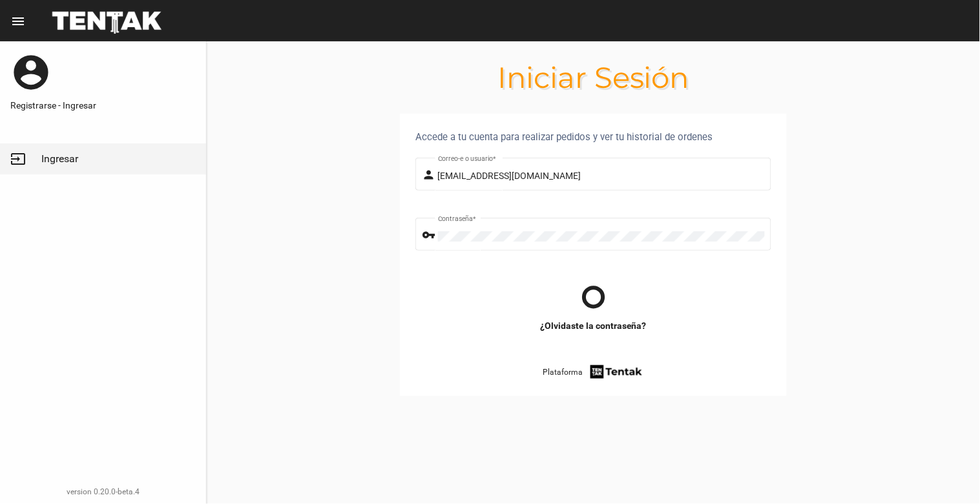  I want to click on a: Plataforma, so click(593, 372).